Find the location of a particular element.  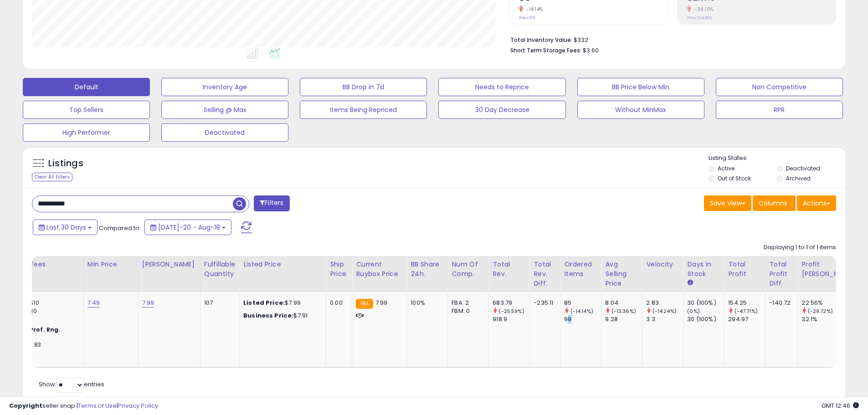

small: Prev: 99 is located at coordinates (528, 18).